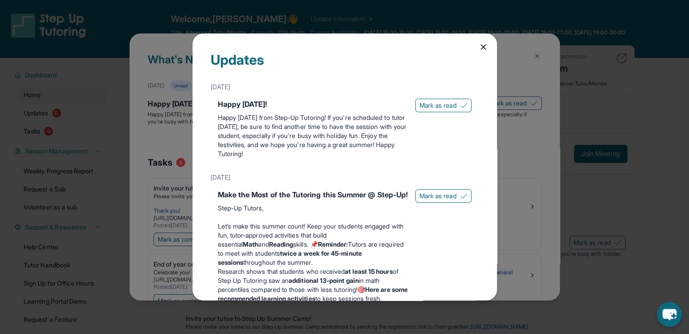  I want to click on p: Step-Up Tutors,, so click(313, 208).